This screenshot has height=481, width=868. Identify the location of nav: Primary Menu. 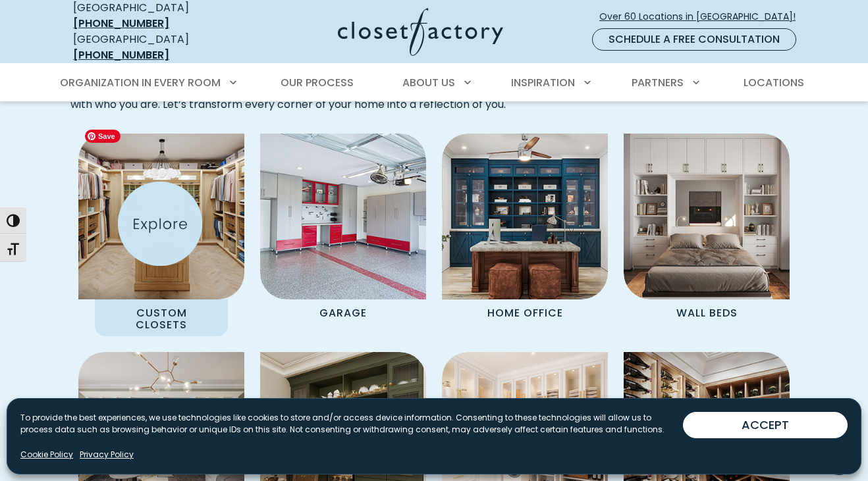
(434, 83).